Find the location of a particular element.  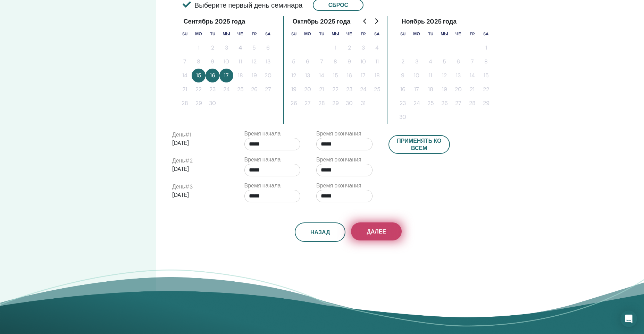

button: Применять ко всем is located at coordinates (419, 145).